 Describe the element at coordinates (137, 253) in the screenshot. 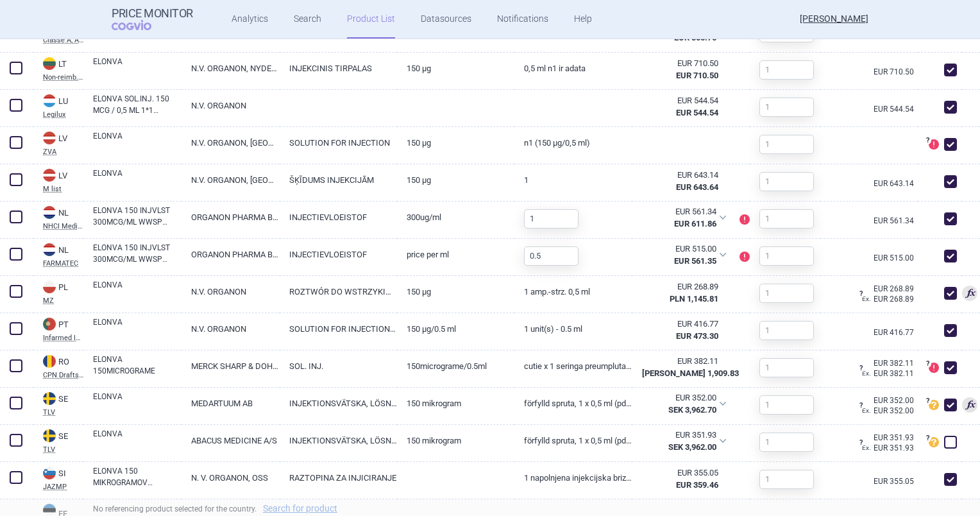

I see `a: ELONVA 150 INJVLST 300MCG/ML WWSP 0,5ML` at that location.